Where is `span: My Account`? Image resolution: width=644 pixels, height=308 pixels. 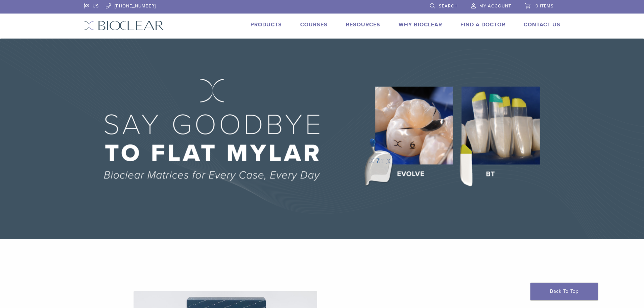 span: My Account is located at coordinates (495, 6).